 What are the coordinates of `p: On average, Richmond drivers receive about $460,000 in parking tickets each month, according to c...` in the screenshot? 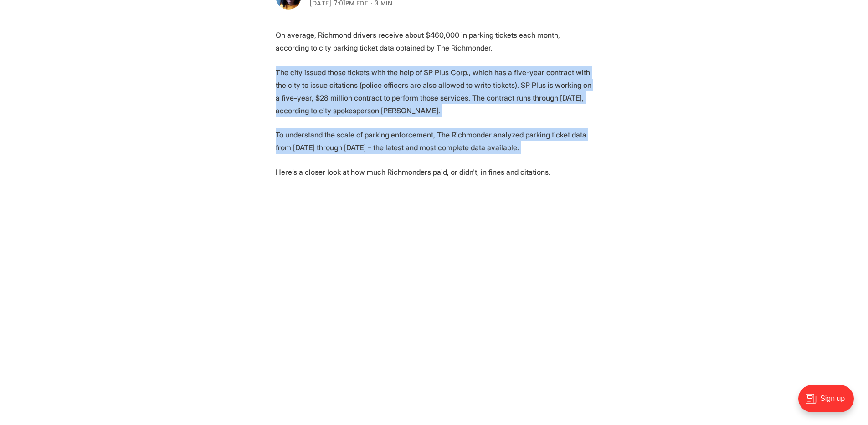 It's located at (434, 41).